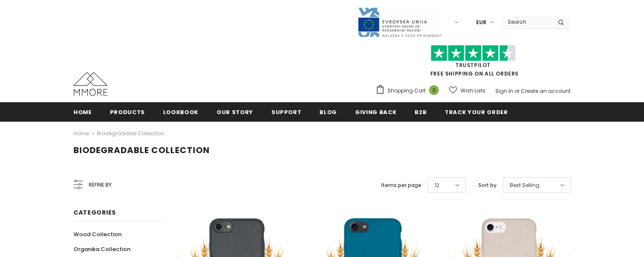 This screenshot has height=257, width=644. What do you see at coordinates (524, 186) in the screenshot?
I see `span: Best Selling` at bounding box center [524, 186].